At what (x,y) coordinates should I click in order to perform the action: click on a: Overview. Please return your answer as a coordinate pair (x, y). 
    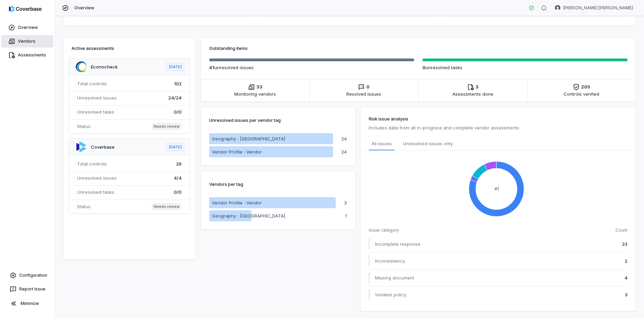
    Looking at the image, I should click on (27, 28).